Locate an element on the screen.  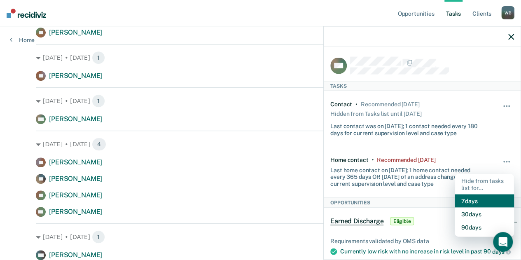
span: days is located at coordinates (501, 251).